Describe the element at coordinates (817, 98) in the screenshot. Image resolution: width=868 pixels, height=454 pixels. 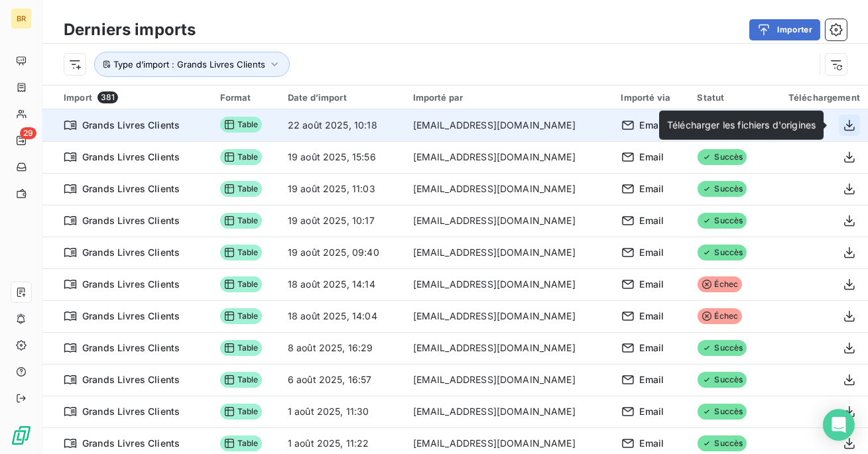
I see `div: Téléchargement` at that location.